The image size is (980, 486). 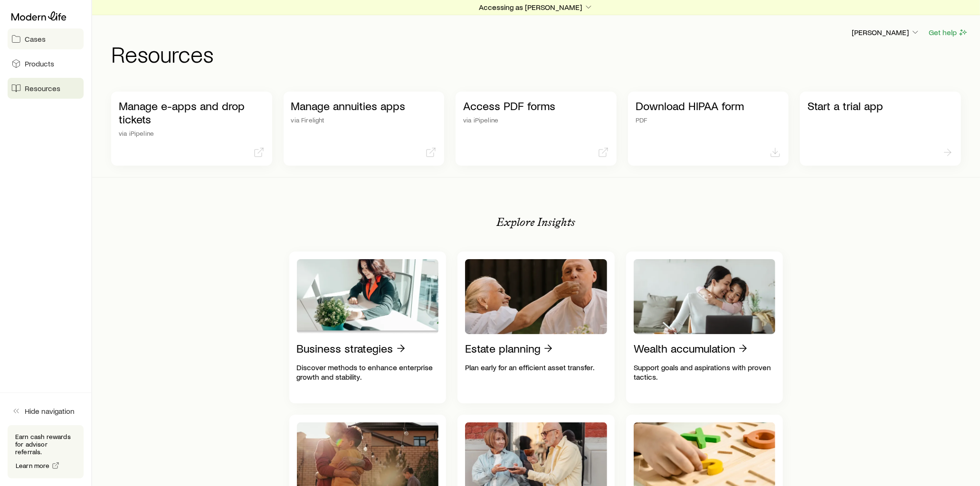 What do you see at coordinates (191, 112) in the screenshot?
I see `p: Manage e-apps and drop tickets` at bounding box center [191, 112].